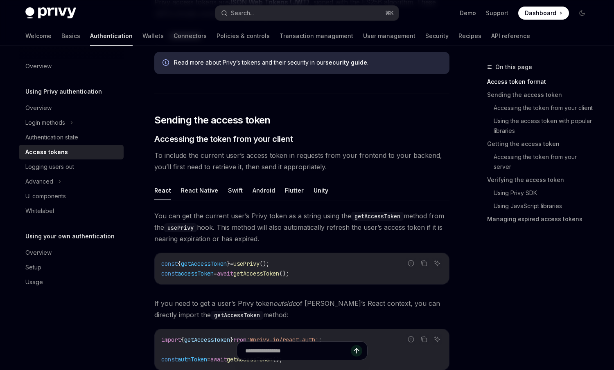 This screenshot has width=614, height=370. What do you see at coordinates (544, 206) in the screenshot?
I see `a: Using JavaScript libraries` at bounding box center [544, 206].